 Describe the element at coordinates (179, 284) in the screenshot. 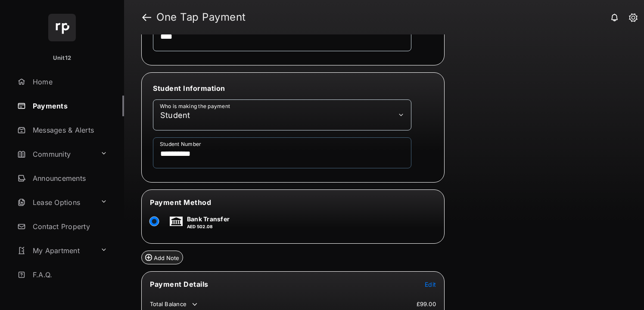

I see `span: Payment Details` at that location.